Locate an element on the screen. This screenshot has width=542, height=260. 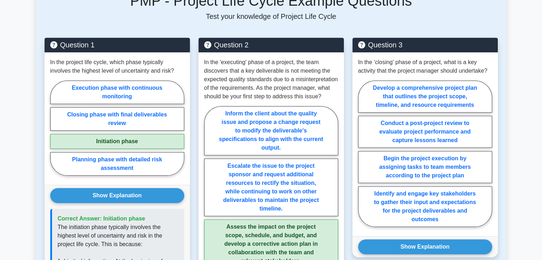
label: Initiation phase is located at coordinates (117, 142).